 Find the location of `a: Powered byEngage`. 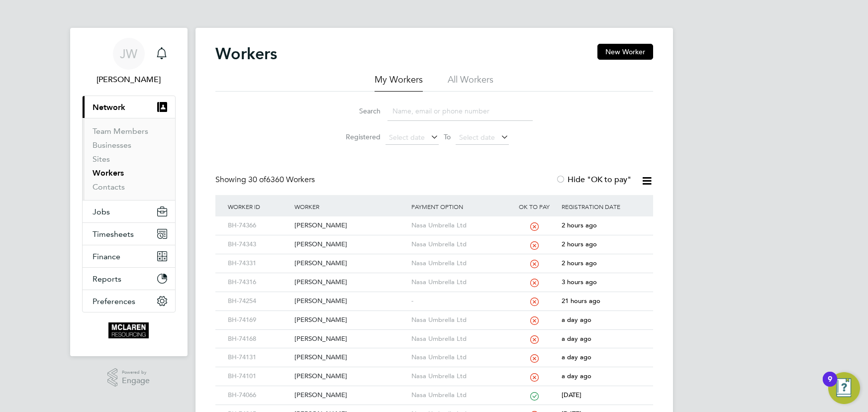

a: Powered byEngage is located at coordinates (129, 377).